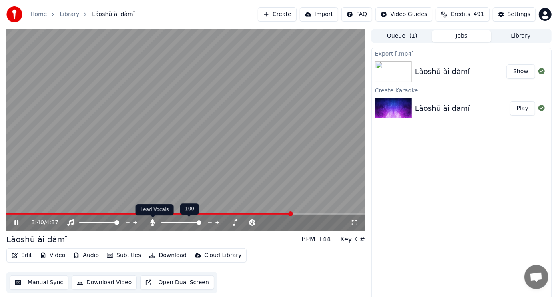  I want to click on button: Queue, so click(402, 36).